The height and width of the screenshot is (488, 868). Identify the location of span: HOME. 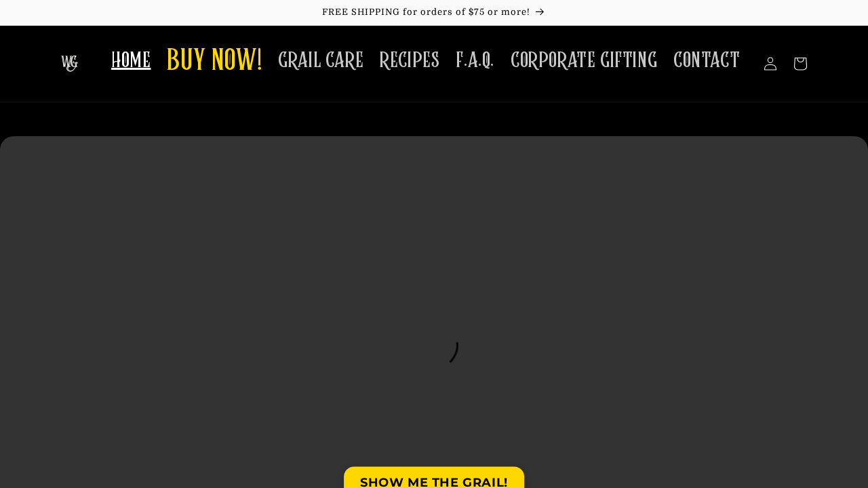
(131, 60).